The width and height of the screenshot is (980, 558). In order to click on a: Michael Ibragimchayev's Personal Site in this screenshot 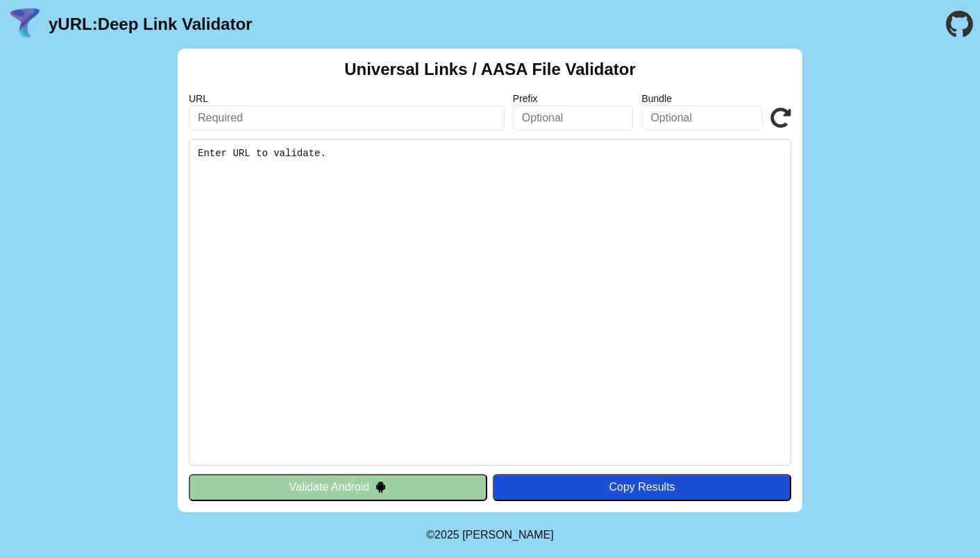, I will do `click(508, 534)`.